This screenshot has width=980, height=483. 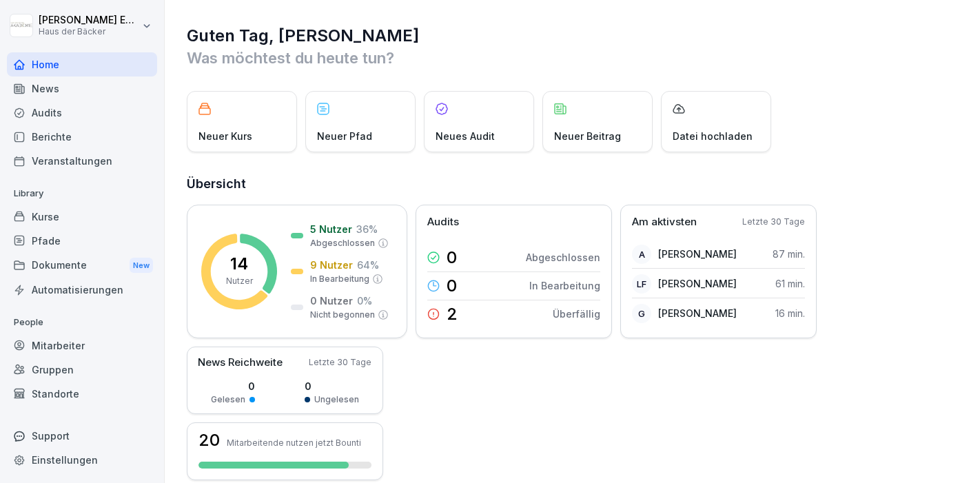 What do you see at coordinates (331, 228) in the screenshot?
I see `p: 5 Nutzer` at bounding box center [331, 228].